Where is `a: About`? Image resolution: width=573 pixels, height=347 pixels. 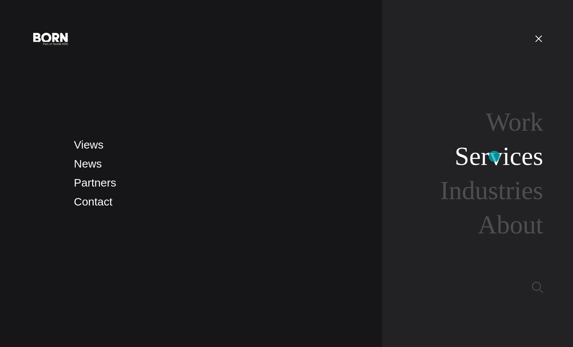 a: About is located at coordinates (510, 225).